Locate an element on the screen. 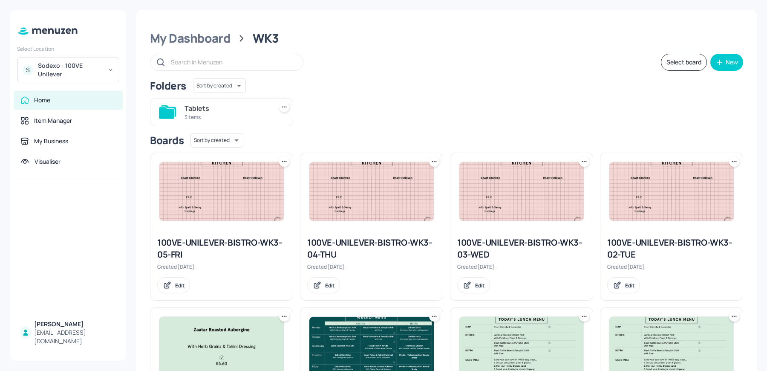 This screenshot has width=767, height=371. div: 100VE-UNILEVER-BISTRO-WK3-02-TUE is located at coordinates (672, 248).